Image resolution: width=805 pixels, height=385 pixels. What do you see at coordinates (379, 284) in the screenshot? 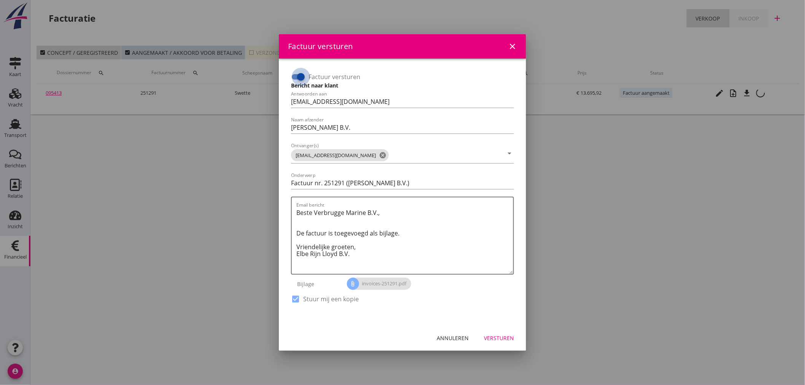
I see `span: invoices-251291.pdf` at bounding box center [379, 284].